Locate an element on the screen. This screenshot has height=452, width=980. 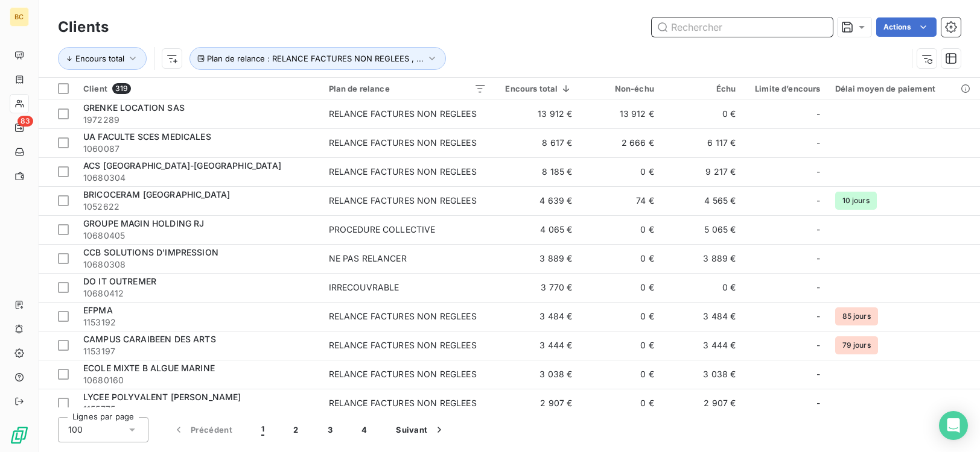
span: GRENKE LOCATION SAS is located at coordinates (134, 107).